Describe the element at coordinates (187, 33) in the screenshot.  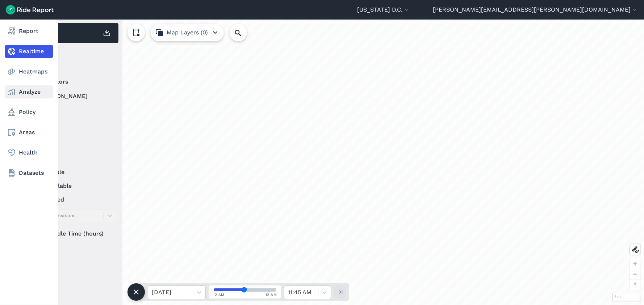
I see `button: Map Layers (0)` at that location.